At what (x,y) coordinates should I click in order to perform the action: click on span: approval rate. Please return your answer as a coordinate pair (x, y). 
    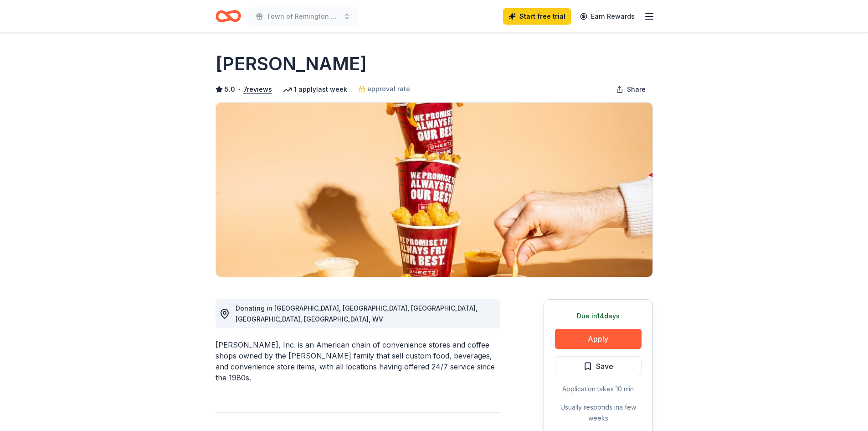
    Looking at the image, I should click on (389, 89).